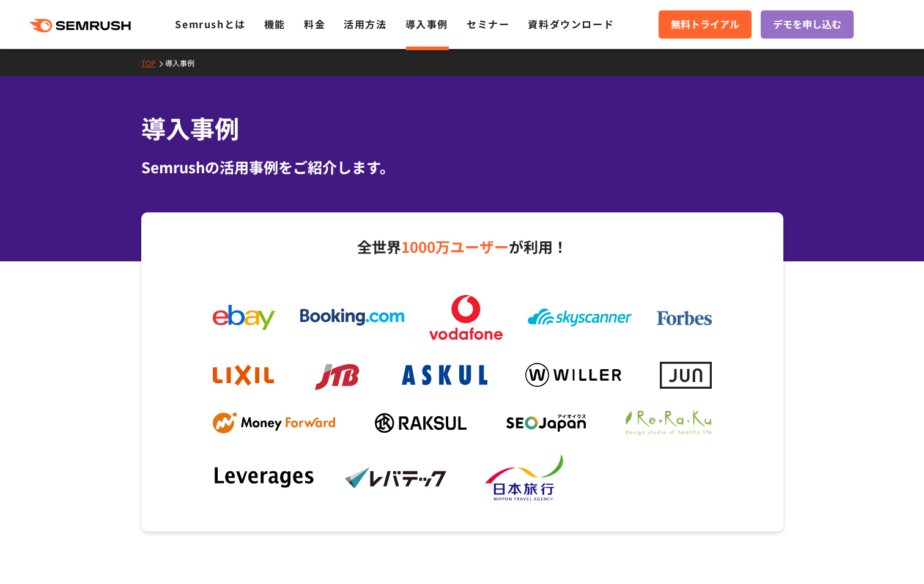 The width and height of the screenshot is (924, 584). Describe the element at coordinates (571, 24) in the screenshot. I see `a: 資料ダウンロード` at that location.